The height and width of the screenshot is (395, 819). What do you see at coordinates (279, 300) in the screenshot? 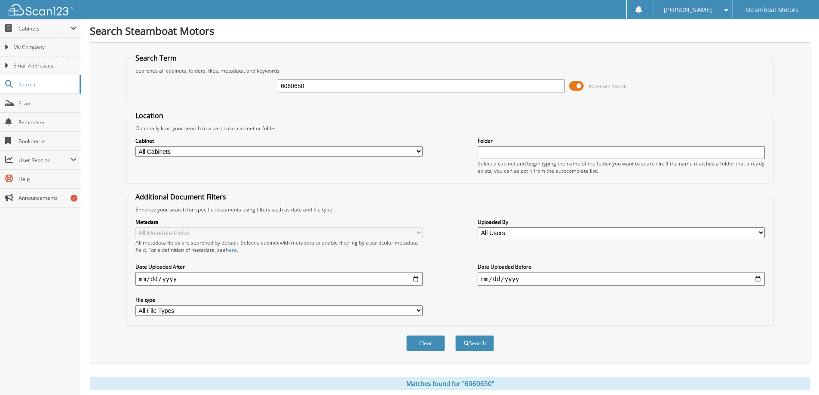
I see `label: File type` at bounding box center [279, 300].